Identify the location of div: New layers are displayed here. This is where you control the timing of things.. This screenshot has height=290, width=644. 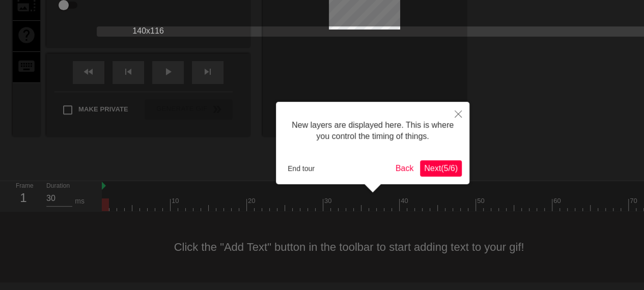
(373, 131).